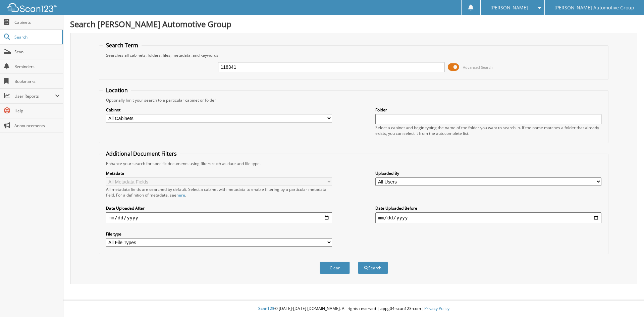 Image resolution: width=644 pixels, height=317 pixels. What do you see at coordinates (354, 100) in the screenshot?
I see `div: Optionally limit your search to a particular cabinet or folder` at bounding box center [354, 100].